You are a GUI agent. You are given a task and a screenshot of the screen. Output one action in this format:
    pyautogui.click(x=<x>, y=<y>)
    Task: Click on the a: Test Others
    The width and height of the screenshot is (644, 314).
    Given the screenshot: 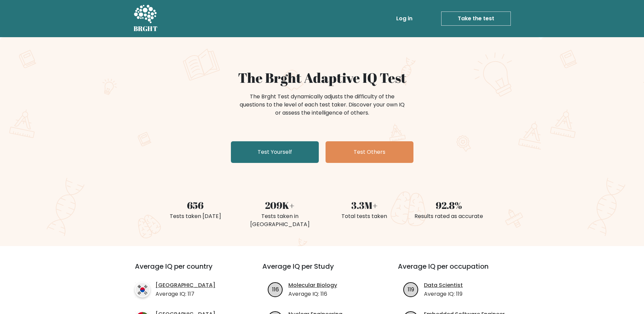 What is the action you would take?
    pyautogui.click(x=369, y=152)
    